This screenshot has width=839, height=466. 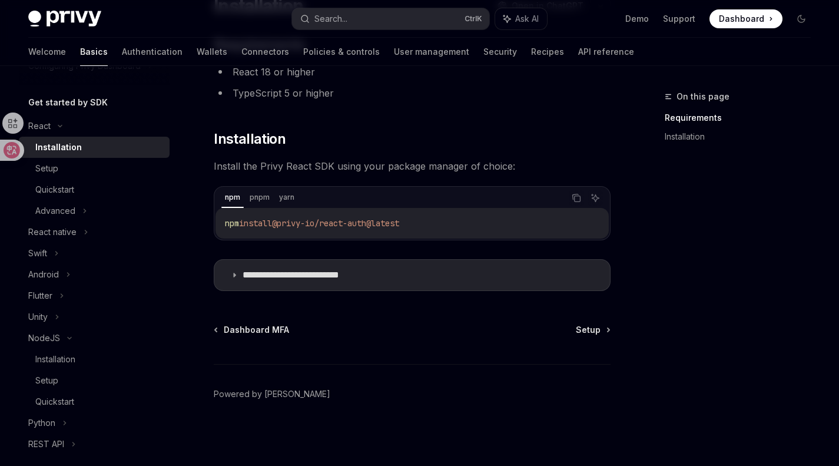 I want to click on a: User management, so click(x=432, y=52).